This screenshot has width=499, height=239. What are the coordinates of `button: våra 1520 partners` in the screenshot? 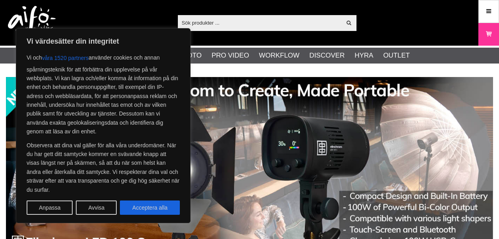 It's located at (65, 58).